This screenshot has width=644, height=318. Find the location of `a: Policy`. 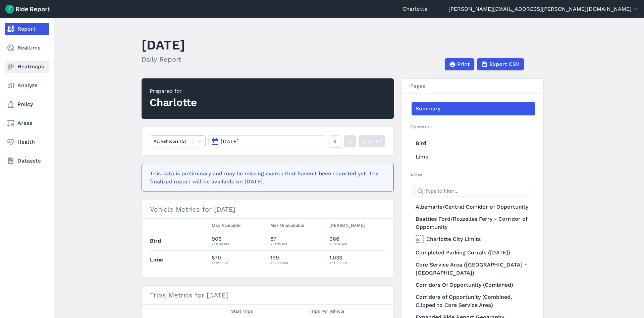

a: Policy is located at coordinates (27, 104).